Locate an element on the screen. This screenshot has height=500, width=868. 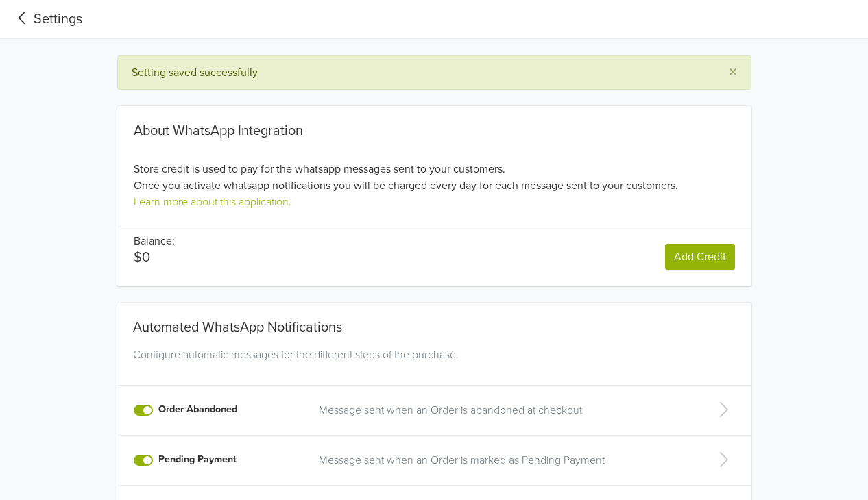
p: $0 is located at coordinates (154, 257).